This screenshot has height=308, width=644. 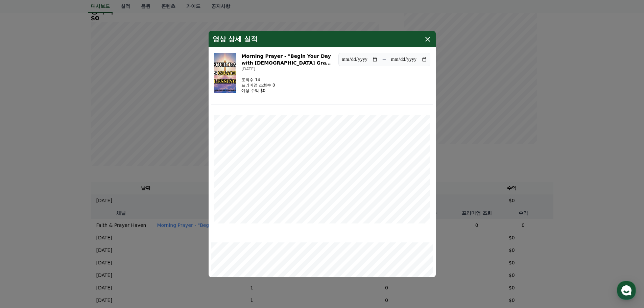 What do you see at coordinates (322, 154) in the screenshot?
I see `div: modal` at bounding box center [322, 154].